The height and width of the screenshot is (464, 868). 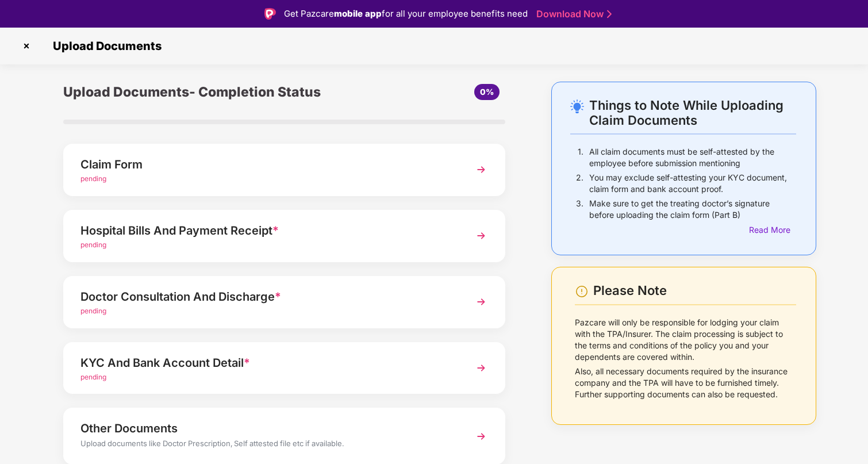 I want to click on p: Pazcare will only be responsible for lodging your claim with the TPA/Insurer. The claim processin..., so click(x=685, y=340).